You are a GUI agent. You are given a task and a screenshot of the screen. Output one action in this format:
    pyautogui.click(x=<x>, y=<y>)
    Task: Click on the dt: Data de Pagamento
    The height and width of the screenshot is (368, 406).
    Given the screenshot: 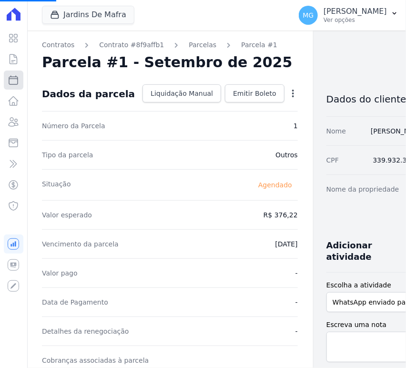 What is the action you would take?
    pyautogui.click(x=75, y=302)
    